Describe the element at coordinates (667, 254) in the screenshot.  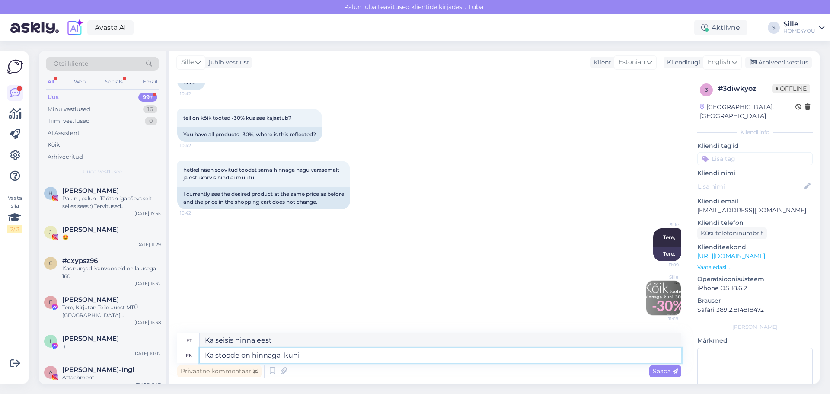
I see `div: Tere,` at that location.